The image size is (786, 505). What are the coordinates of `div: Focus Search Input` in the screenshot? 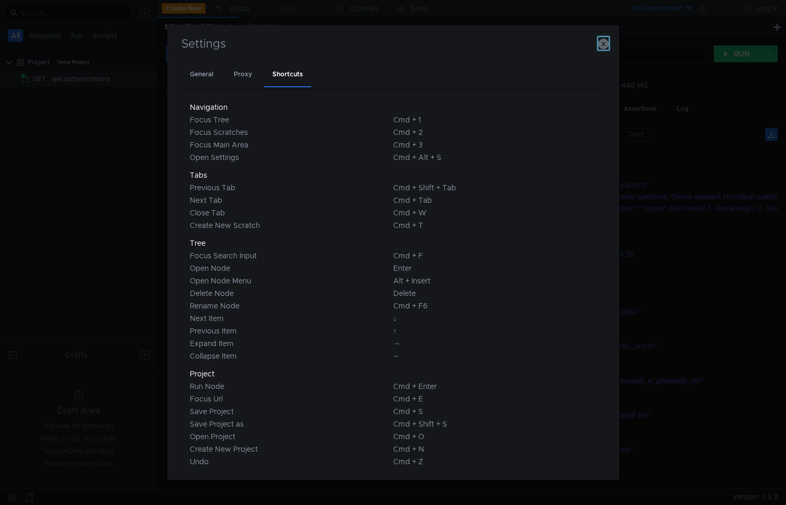 It's located at (291, 256).